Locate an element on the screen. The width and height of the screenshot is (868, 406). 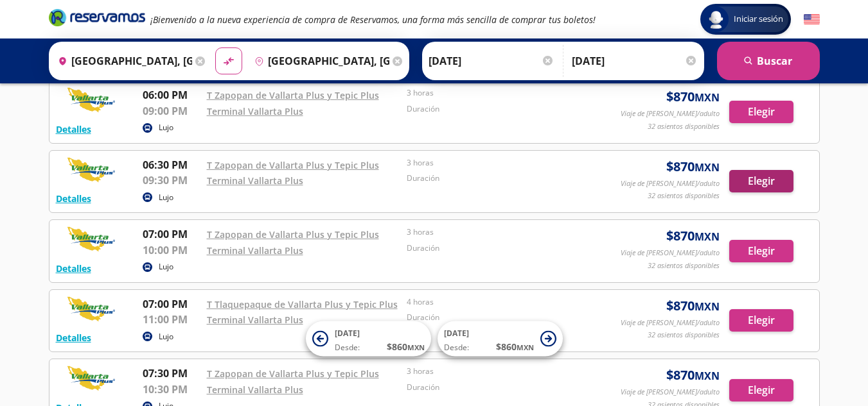
p: 09:00 PM is located at coordinates (171, 111).